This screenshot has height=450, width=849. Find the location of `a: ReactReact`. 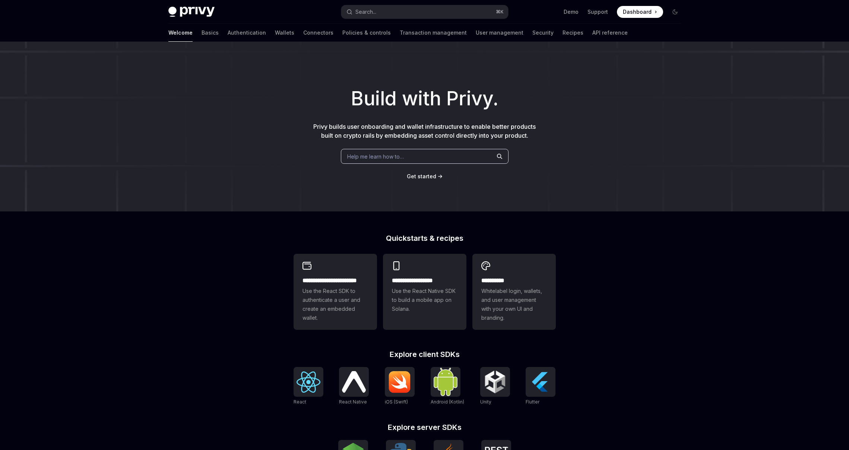

a: ReactReact is located at coordinates (308, 387).